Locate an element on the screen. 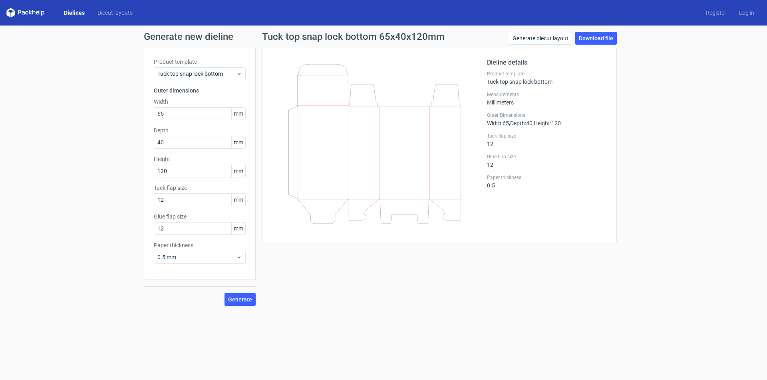 This screenshot has height=380, width=767. a: Register is located at coordinates (715, 13).